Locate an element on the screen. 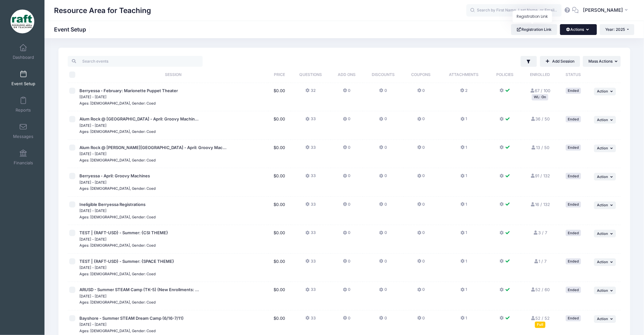 This screenshot has width=644, height=335. th: Add Ons is located at coordinates (347, 74).